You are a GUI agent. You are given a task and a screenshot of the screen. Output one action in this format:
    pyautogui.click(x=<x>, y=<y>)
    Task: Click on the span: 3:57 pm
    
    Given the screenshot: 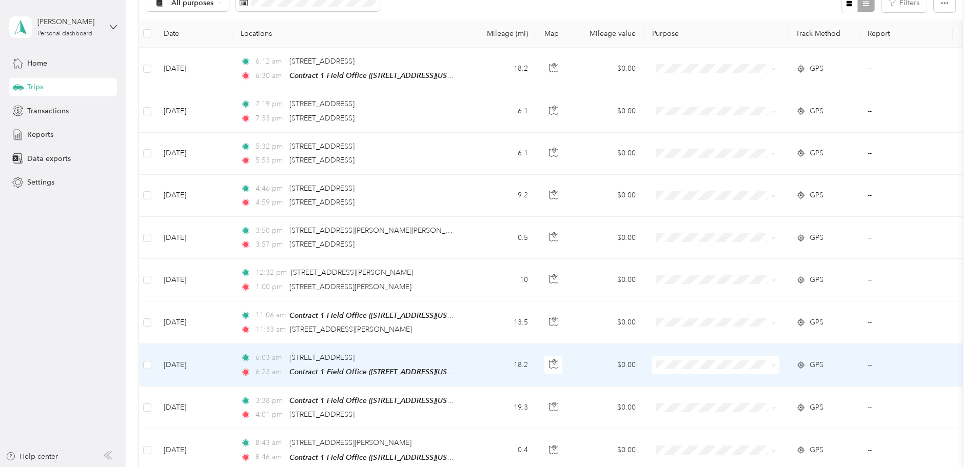 What is the action you would take?
    pyautogui.click(x=270, y=244)
    